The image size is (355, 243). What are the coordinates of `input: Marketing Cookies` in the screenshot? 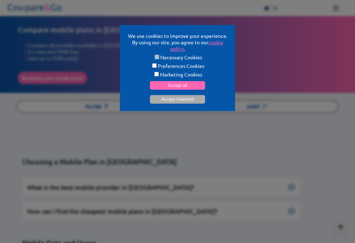 It's located at (156, 74).